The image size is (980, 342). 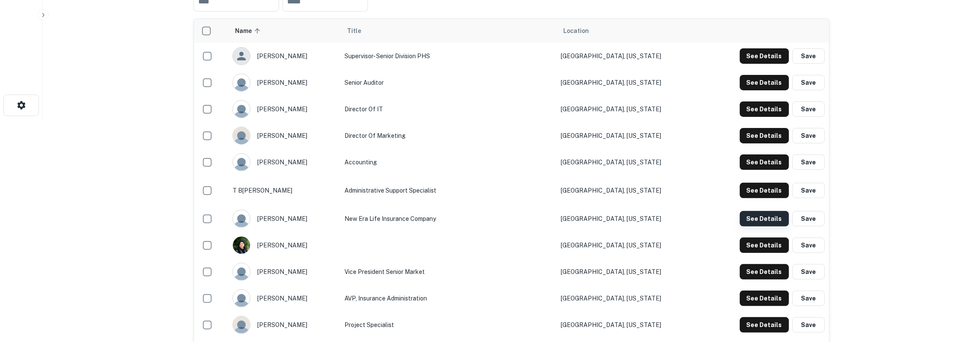 What do you see at coordinates (449, 109) in the screenshot?
I see `td: Director of IT` at bounding box center [449, 109].